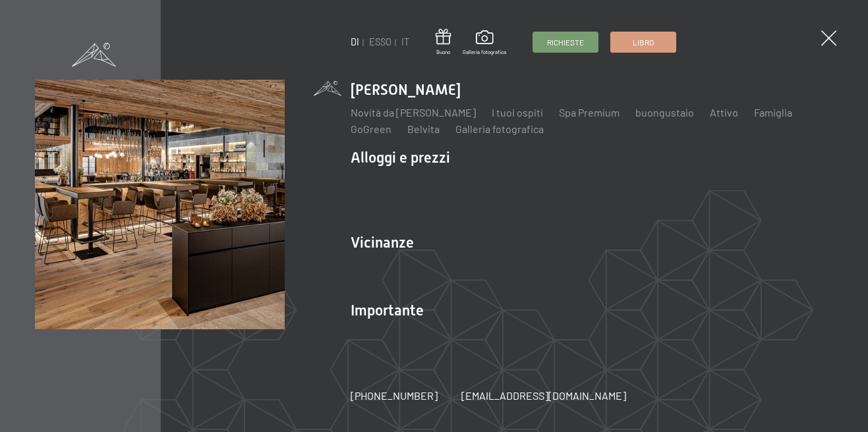  Describe the element at coordinates (723, 112) in the screenshot. I see `font: Attivo` at that location.